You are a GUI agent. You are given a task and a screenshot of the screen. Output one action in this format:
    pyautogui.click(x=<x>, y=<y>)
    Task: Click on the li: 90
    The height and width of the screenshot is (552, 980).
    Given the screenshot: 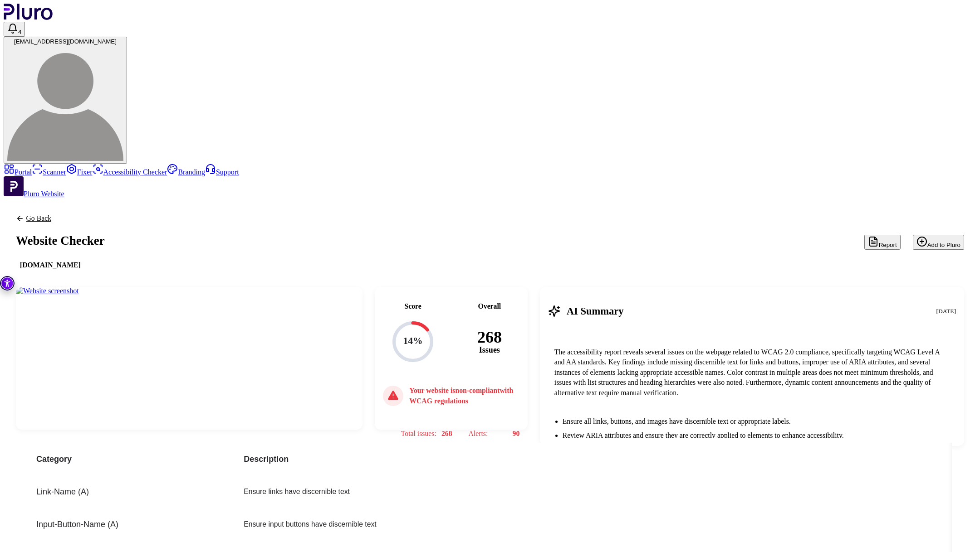 What is the action you would take?
    pyautogui.click(x=494, y=433)
    